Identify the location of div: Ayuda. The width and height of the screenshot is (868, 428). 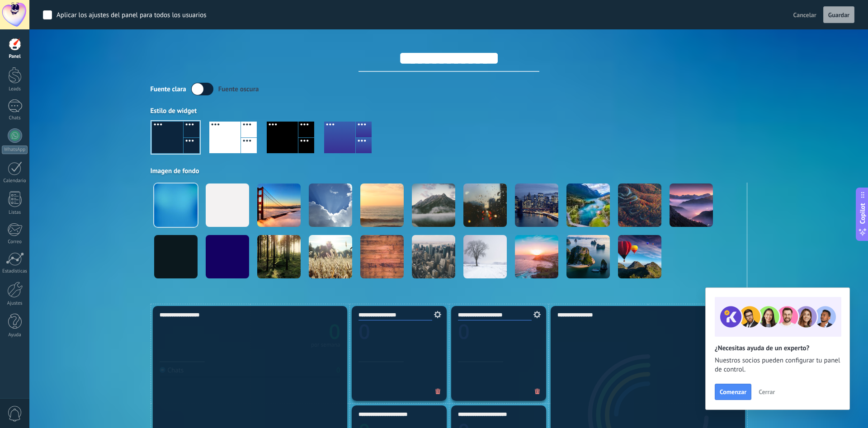
(15, 335).